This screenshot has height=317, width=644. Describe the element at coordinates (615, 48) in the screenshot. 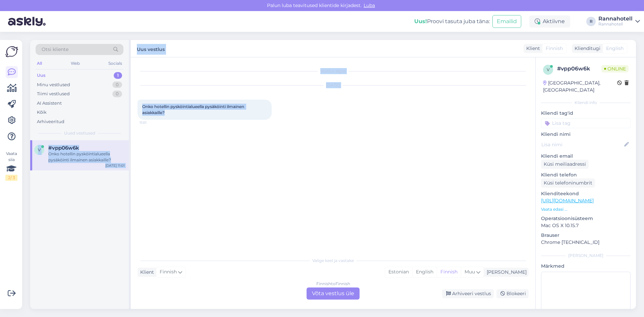

I see `span: English` at that location.